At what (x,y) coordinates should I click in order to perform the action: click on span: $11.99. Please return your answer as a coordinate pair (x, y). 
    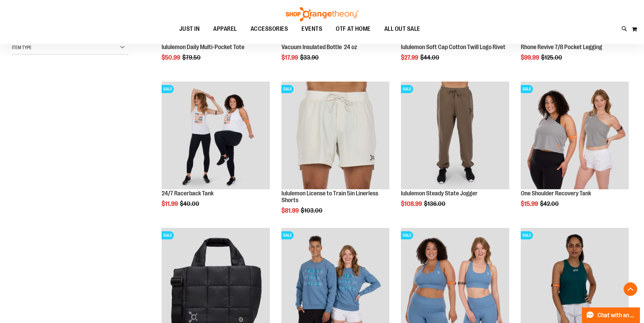
    Looking at the image, I should click on (170, 204).